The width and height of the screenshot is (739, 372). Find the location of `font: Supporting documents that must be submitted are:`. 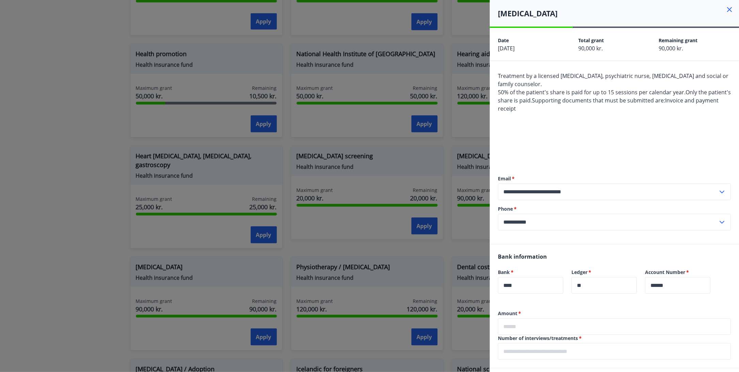

font: Supporting documents that must be submitted are: is located at coordinates (599, 101).